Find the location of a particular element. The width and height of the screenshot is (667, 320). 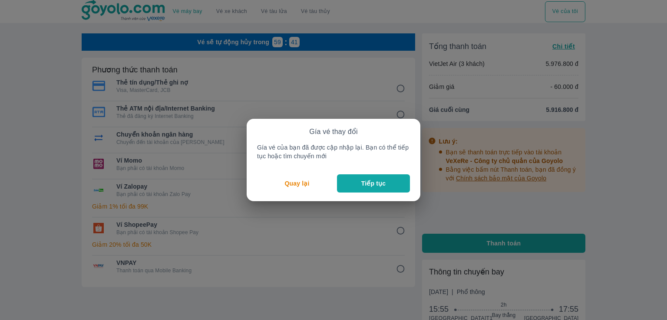

button: Quay lại is located at coordinates (297, 184).